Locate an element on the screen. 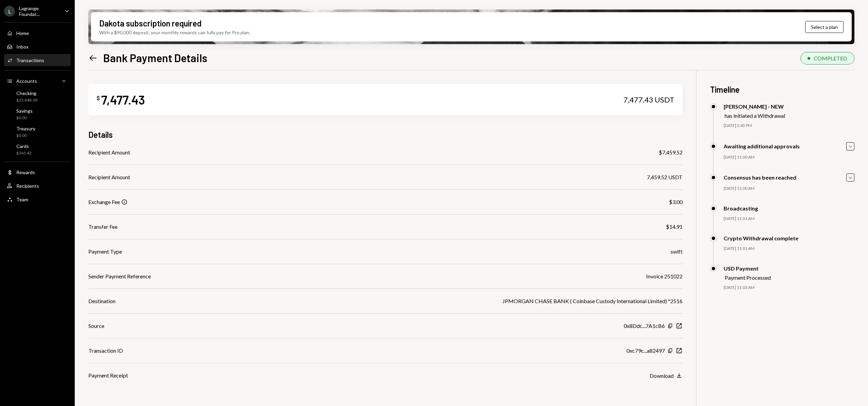  div: Savings is located at coordinates (24, 110).